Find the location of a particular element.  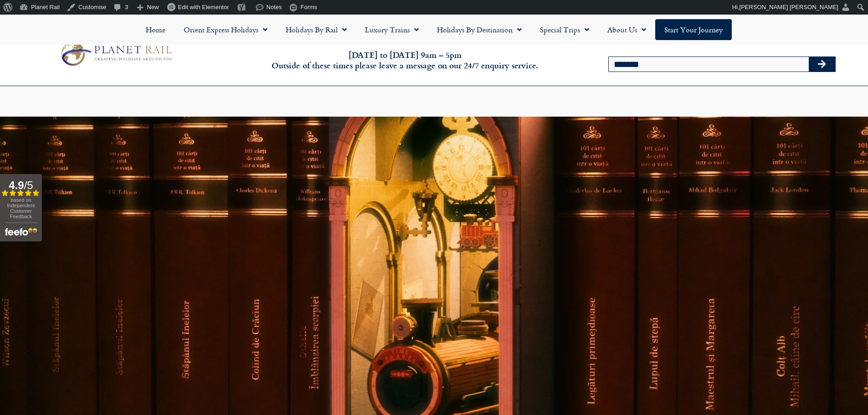

a: About Us is located at coordinates (626, 30).